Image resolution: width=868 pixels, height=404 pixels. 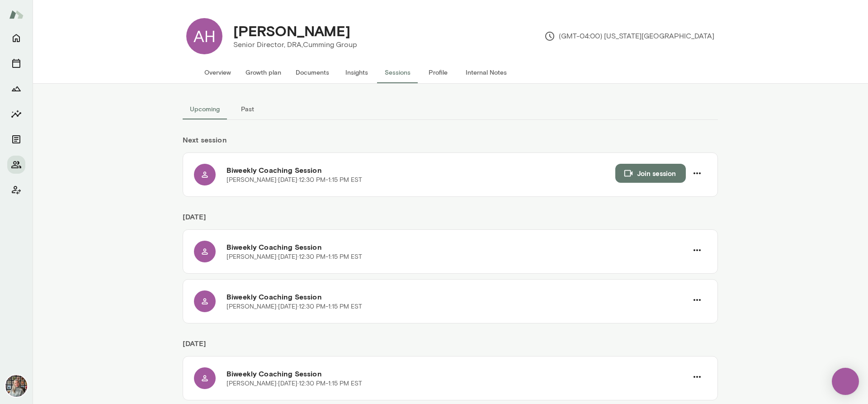 What do you see at coordinates (16, 190) in the screenshot?
I see `button: Client app` at bounding box center [16, 190].